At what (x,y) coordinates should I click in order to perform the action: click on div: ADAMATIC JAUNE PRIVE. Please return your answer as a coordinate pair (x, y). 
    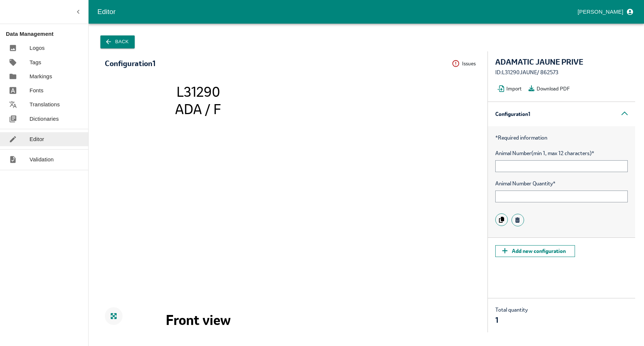
    Looking at the image, I should click on (562, 62).